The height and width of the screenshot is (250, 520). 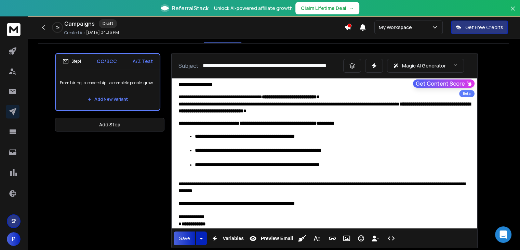 I want to click on p: My Workspace, so click(x=397, y=27).